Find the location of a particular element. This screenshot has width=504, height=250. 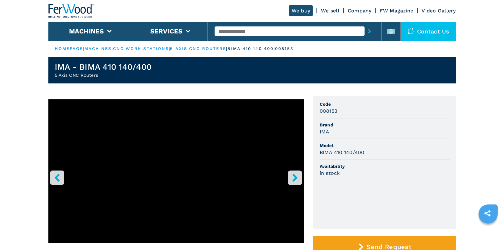

h3: 008153 is located at coordinates (328, 111).